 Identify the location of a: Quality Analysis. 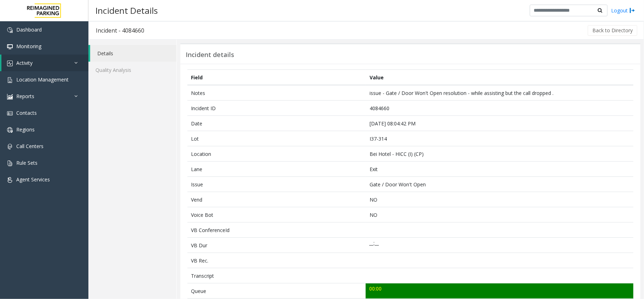
(132, 70).